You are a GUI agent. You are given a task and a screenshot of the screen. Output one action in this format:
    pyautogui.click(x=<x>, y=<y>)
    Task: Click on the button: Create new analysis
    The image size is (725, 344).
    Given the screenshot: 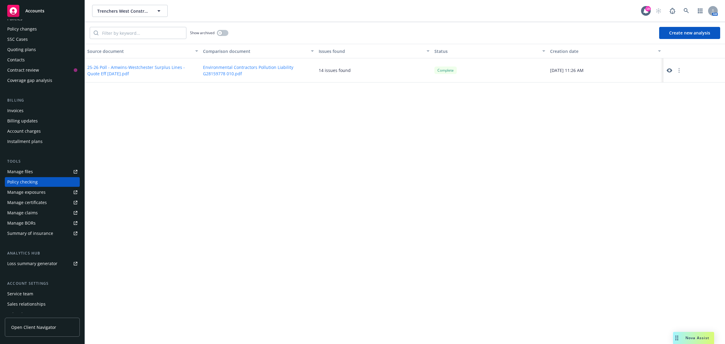 What is the action you would take?
    pyautogui.click(x=689, y=33)
    